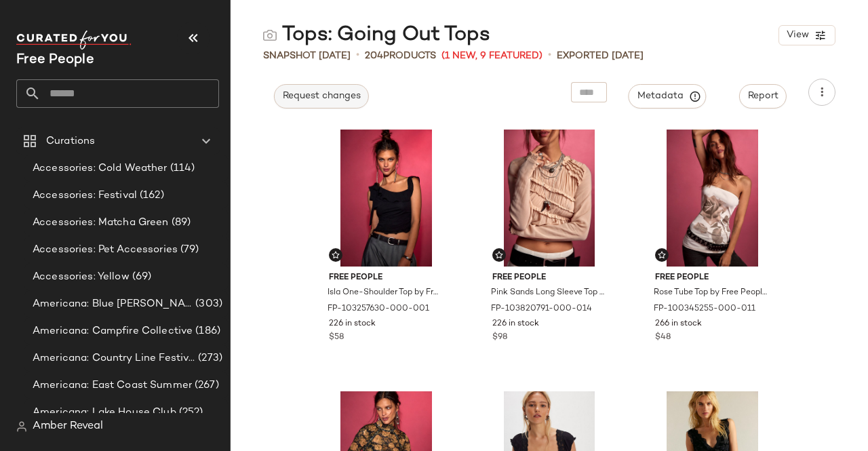 Image resolution: width=868 pixels, height=451 pixels. Describe the element at coordinates (114, 358) in the screenshot. I see `span: Americana: Country Line Festival` at that location.